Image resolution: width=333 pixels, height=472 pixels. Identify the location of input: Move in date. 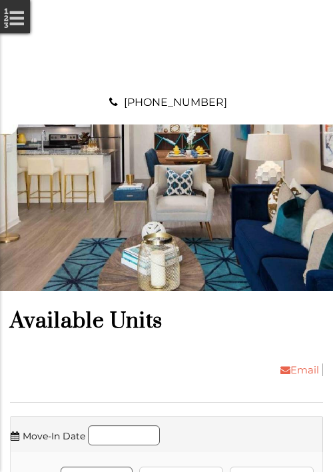
(124, 435).